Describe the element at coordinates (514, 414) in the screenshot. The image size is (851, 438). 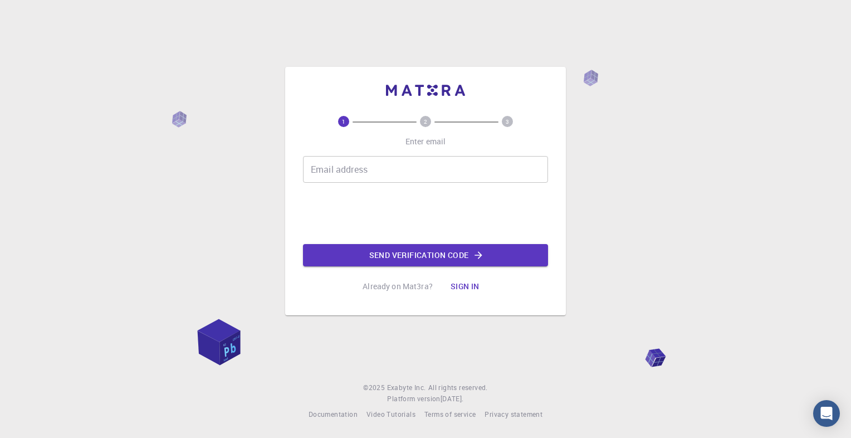
I see `a: Privacy statement` at that location.